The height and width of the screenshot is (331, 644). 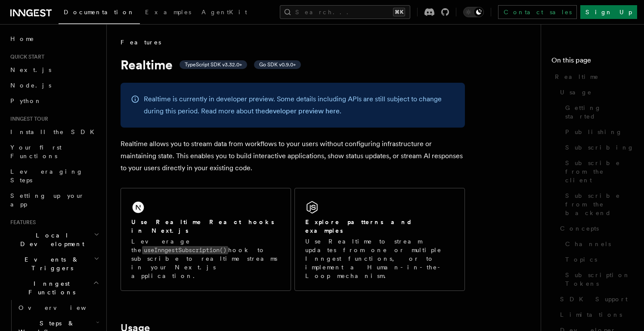 I want to click on span: Setting up your app, so click(x=47, y=200).